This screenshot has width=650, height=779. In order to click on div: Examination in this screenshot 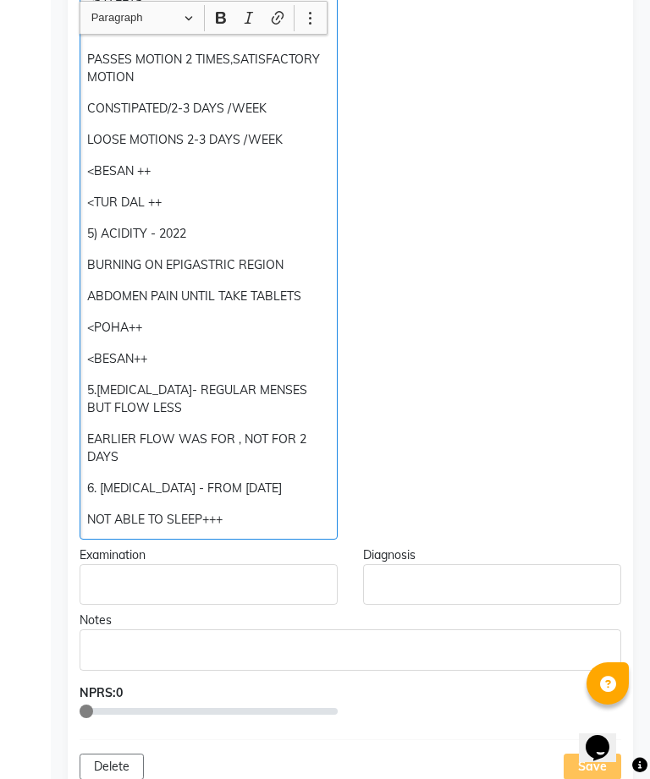, I will do `click(208, 555)`.